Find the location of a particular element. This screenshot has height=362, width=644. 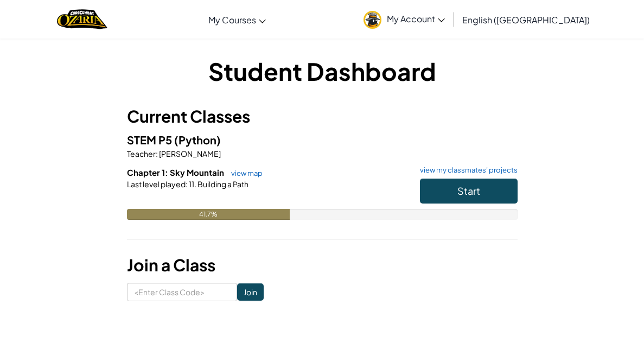

h1: Student Dashboard is located at coordinates (322, 71).